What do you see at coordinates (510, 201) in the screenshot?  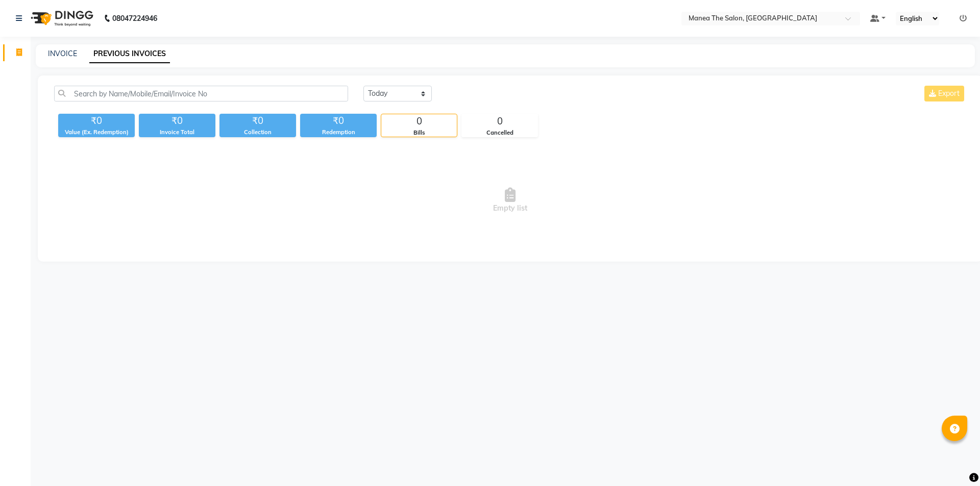 I see `span: Empty list` at bounding box center [510, 201].